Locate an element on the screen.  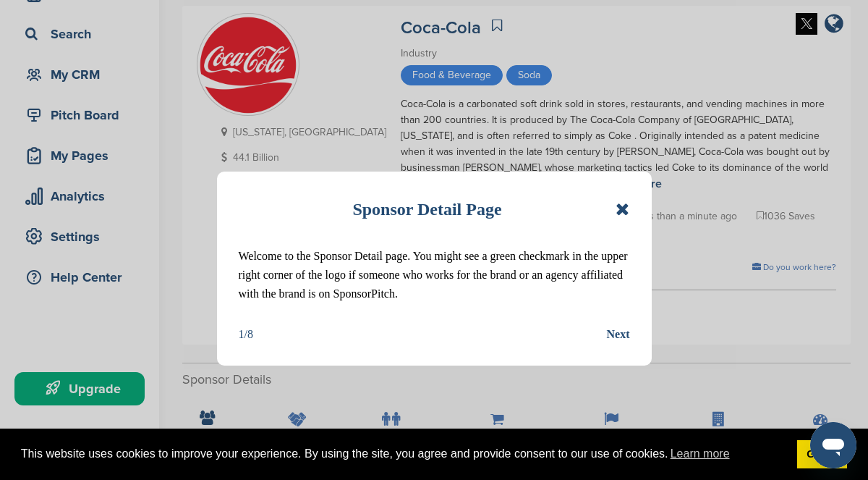
div: Next is located at coordinates (618, 334).